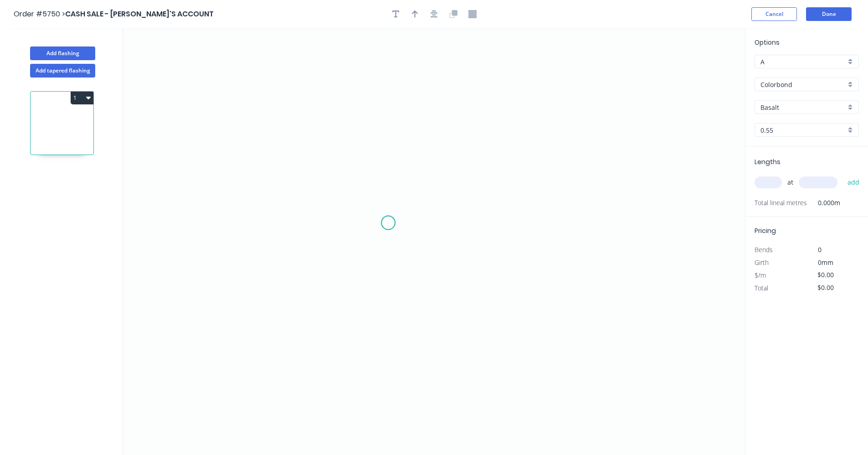  I want to click on button: Done, so click(829, 14).